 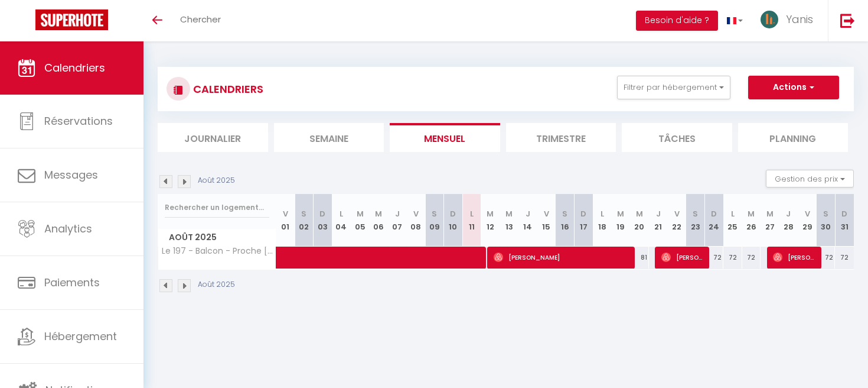 What do you see at coordinates (416, 220) in the screenshot?
I see `th: 08` at bounding box center [416, 220].